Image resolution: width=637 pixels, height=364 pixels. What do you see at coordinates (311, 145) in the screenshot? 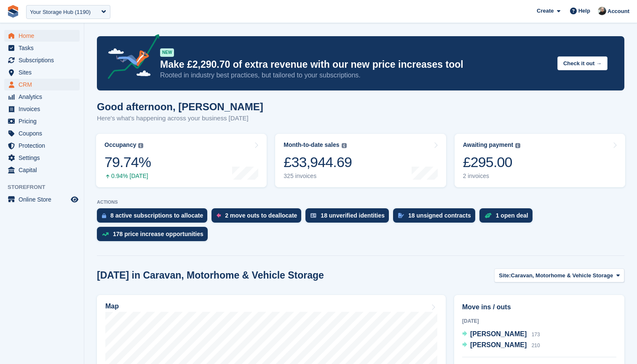
I see `div: Month-to-date sales` at bounding box center [311, 145].